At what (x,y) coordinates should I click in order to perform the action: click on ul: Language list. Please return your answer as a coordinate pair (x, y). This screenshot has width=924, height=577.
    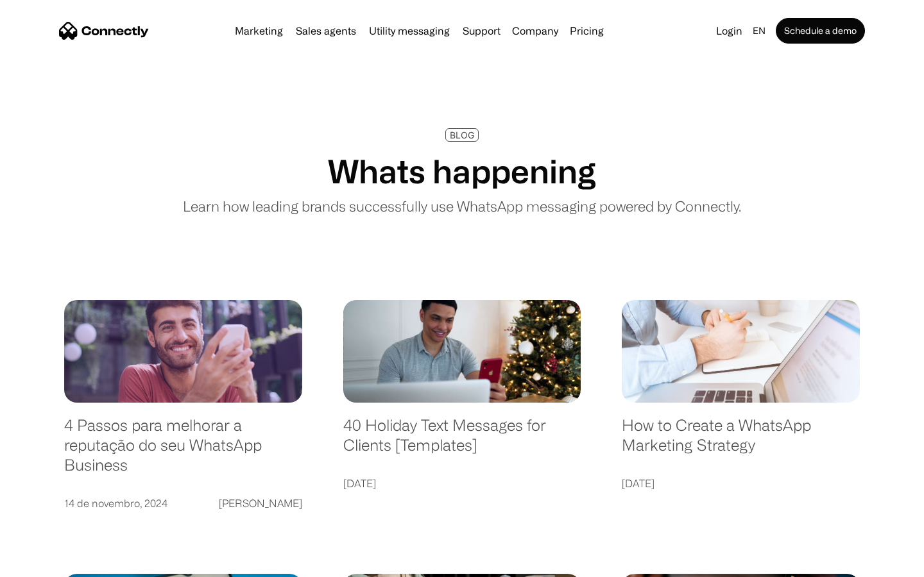
    Looking at the image, I should click on (51, 564).